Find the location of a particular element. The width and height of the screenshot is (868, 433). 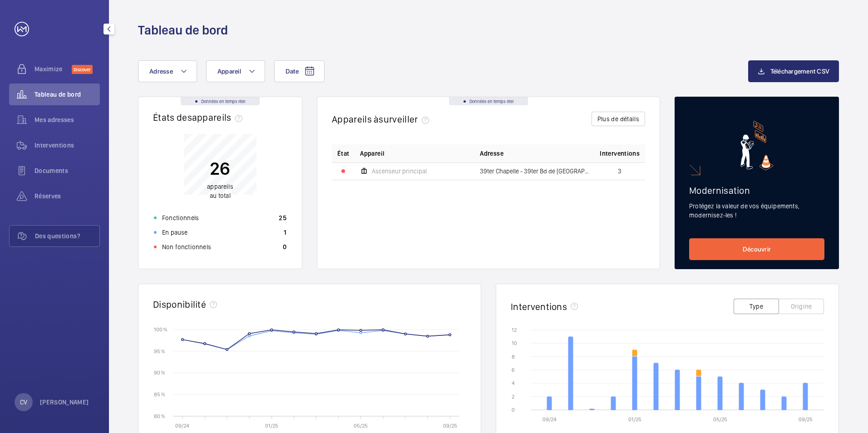

span: surveiller is located at coordinates (405, 119).